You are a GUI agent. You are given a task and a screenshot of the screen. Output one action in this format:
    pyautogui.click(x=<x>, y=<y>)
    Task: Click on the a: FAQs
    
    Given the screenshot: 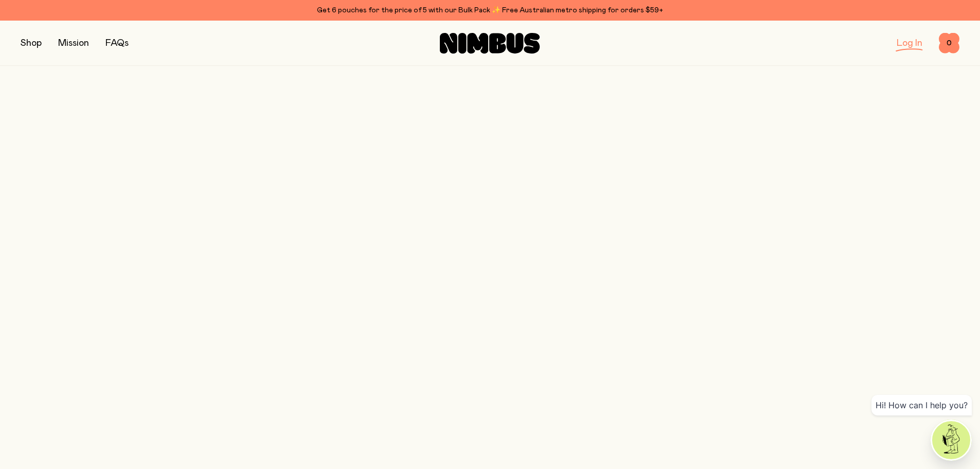 What is the action you would take?
    pyautogui.click(x=116, y=43)
    